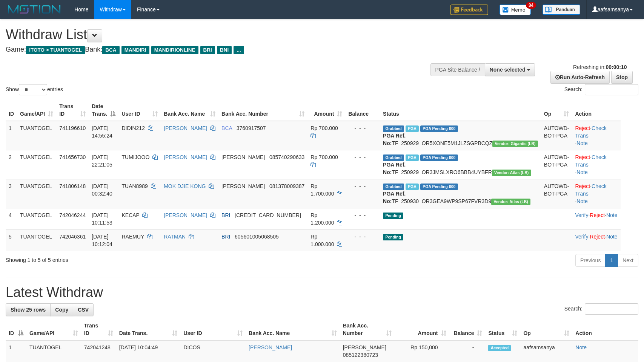  Describe the element at coordinates (133, 128) in the screenshot. I see `span: DIDIN212` at that location.